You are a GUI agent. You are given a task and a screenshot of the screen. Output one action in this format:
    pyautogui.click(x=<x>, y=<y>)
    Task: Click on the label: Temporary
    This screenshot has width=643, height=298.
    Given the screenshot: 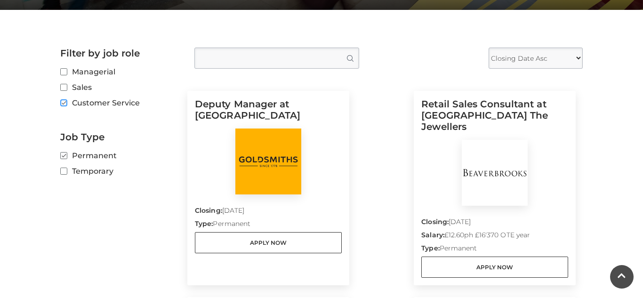 What is the action you would take?
    pyautogui.click(x=120, y=171)
    